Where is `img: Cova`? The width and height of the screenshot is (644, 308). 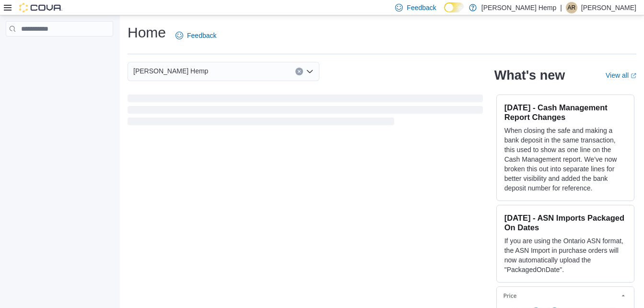
img: Cova is located at coordinates (41, 8).